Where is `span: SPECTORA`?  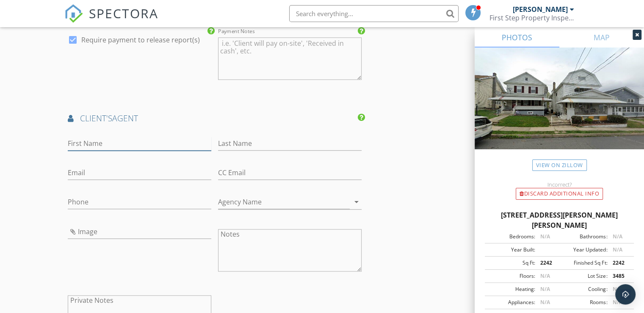
span: SPECTORA is located at coordinates (124, 13).